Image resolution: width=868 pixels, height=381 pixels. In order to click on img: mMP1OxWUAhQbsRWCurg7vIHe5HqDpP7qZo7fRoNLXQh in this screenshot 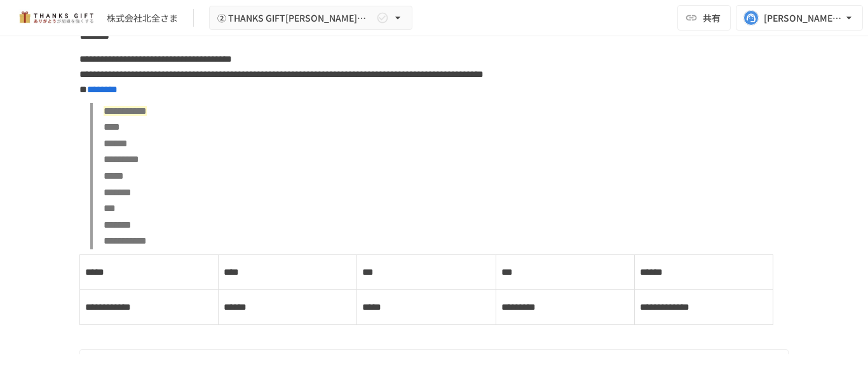, I will do `click(56, 18)`.